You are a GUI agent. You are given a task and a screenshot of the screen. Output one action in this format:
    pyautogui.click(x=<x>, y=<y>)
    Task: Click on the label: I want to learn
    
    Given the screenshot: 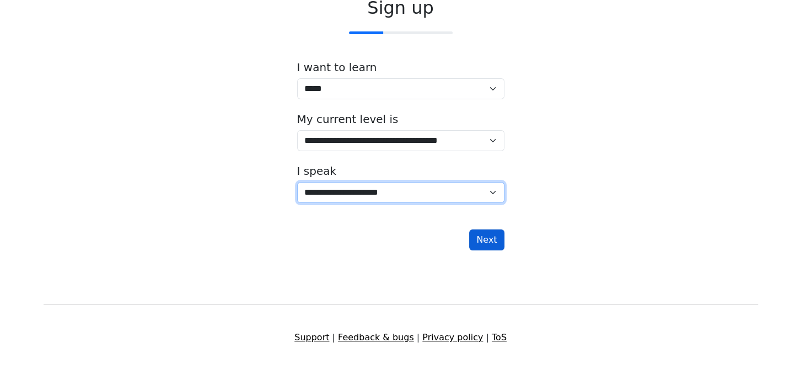 What is the action you would take?
    pyautogui.click(x=337, y=67)
    